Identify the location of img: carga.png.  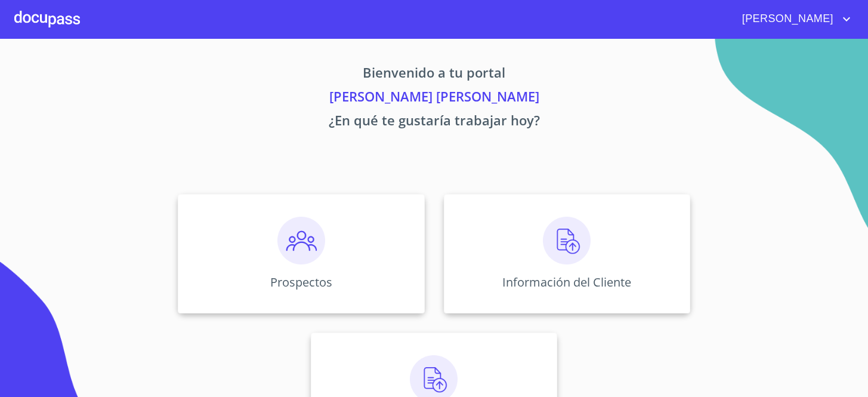
(567, 241).